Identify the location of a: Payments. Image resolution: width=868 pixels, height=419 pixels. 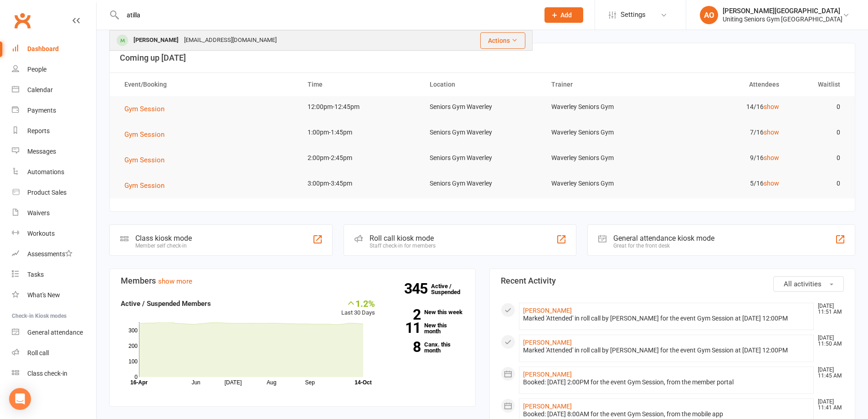
(54, 110).